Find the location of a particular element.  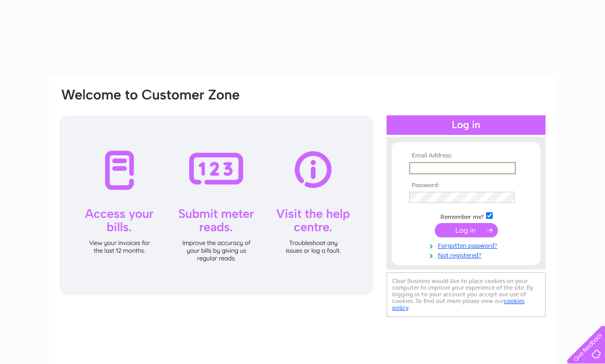

input: Submit is located at coordinates (466, 230).